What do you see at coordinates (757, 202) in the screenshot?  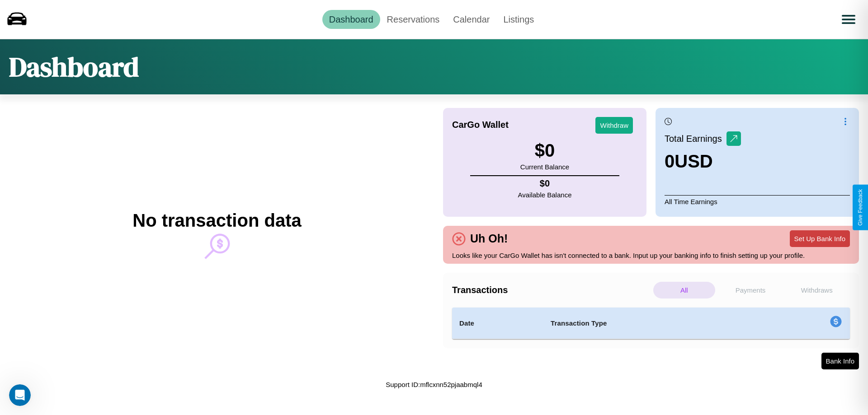 I see `p: All Time Earnings` at bounding box center [757, 202].